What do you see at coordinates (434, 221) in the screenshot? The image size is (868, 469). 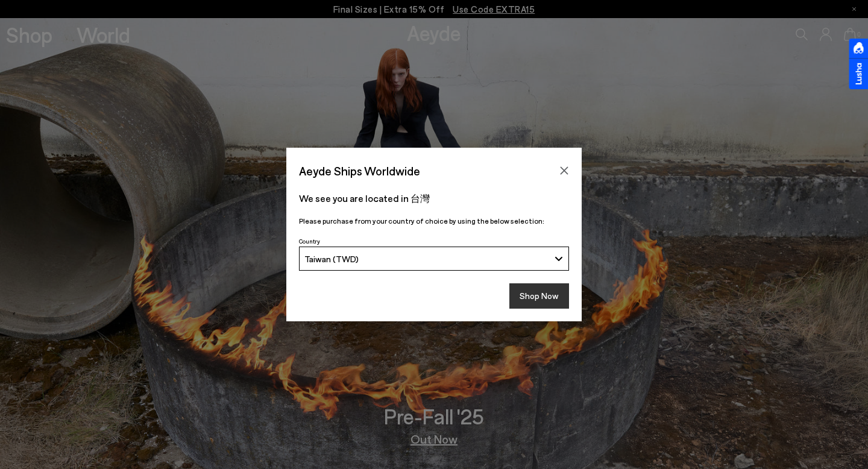 I see `p: Please purchase from your country of choice by using the below selection:` at bounding box center [434, 221].